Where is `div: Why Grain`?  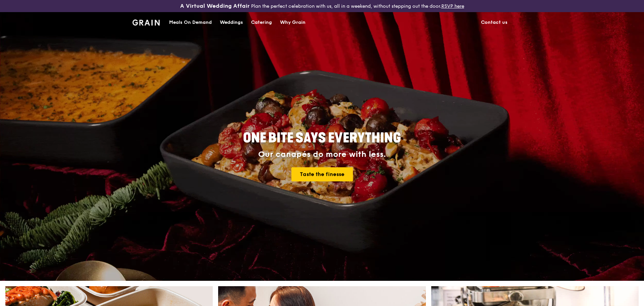
div: Why Grain is located at coordinates (293, 22).